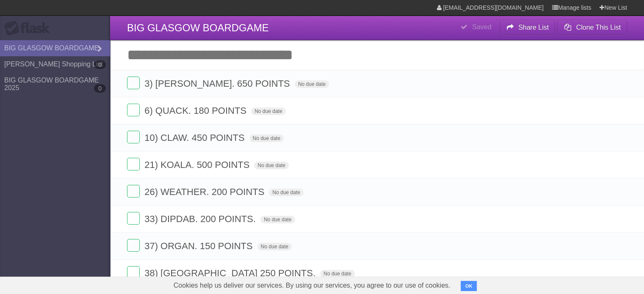 The image size is (644, 294). Describe the element at coordinates (199, 246) in the screenshot. I see `span: 37) ORGAN. 150 POINTS` at that location.